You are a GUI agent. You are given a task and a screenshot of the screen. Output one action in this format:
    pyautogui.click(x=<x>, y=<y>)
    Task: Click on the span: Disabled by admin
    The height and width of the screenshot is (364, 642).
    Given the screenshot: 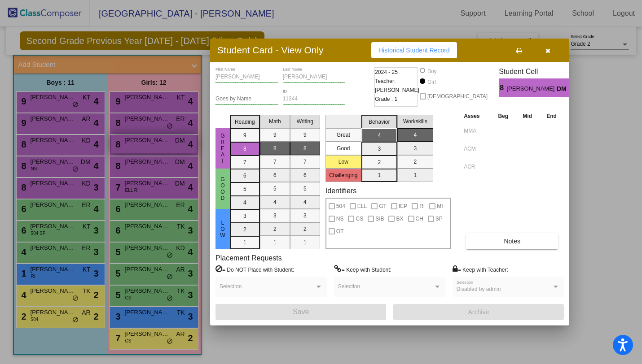 What is the action you would take?
    pyautogui.click(x=478, y=289)
    